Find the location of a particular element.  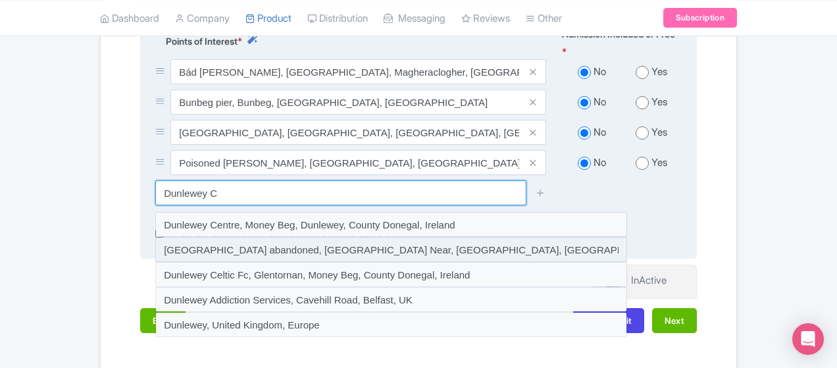

div: Open Intercom Messenger is located at coordinates (808, 339).